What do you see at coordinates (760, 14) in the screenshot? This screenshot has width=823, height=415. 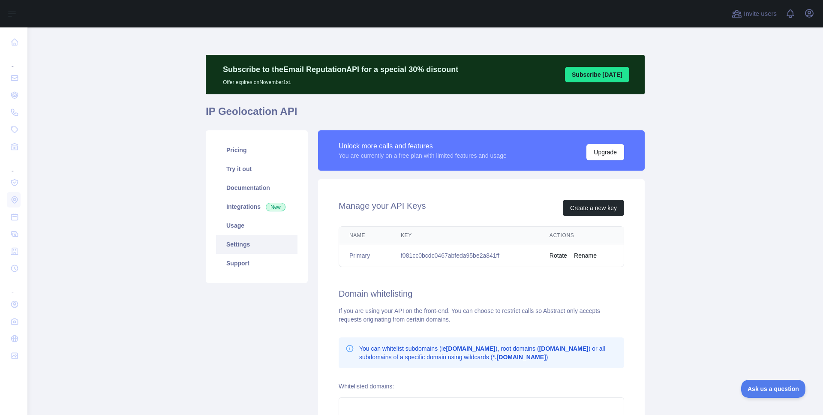 I see `span: Invite users` at bounding box center [760, 14].